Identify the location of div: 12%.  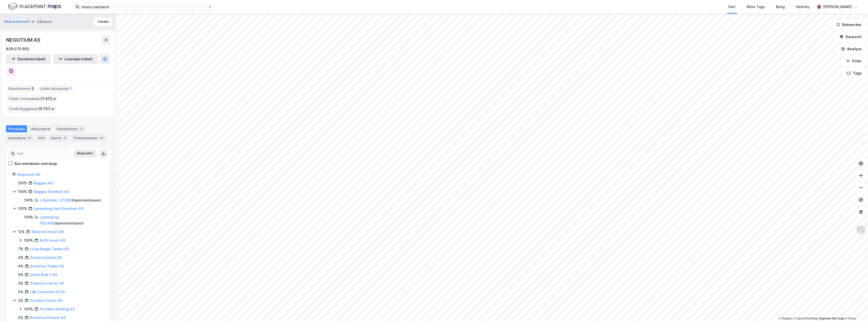
(22, 231).